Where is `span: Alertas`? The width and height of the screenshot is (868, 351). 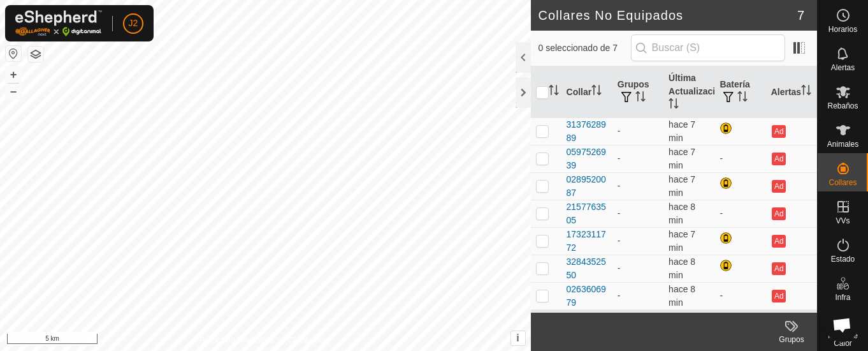 span: Alertas is located at coordinates (843, 67).